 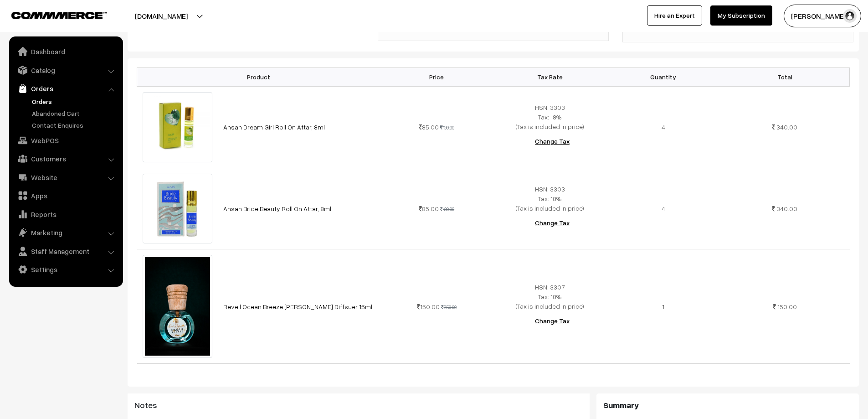 What do you see at coordinates (550, 296) in the screenshot?
I see `span: HSN: 3307 Tax: 18% (Tax is included in price)` at bounding box center [550, 296].